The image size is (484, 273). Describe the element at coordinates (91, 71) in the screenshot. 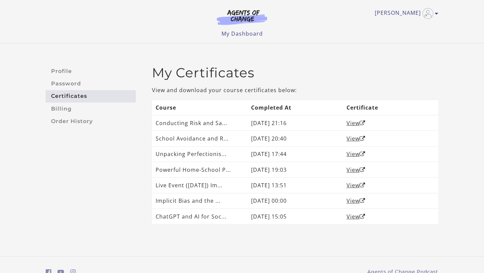

I see `a: Profile` at that location.